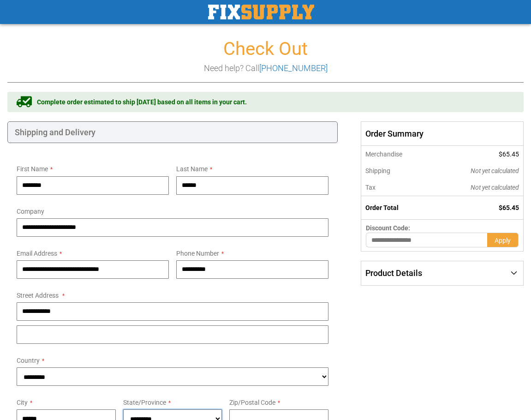 This screenshot has width=531, height=420. What do you see at coordinates (442, 134) in the screenshot?
I see `span: Order Summary` at bounding box center [442, 134].